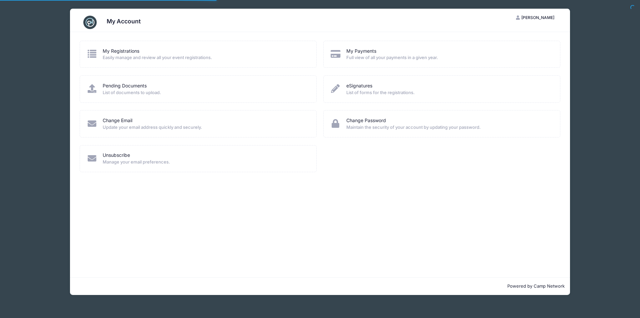 The width and height of the screenshot is (640, 318). I want to click on span: Manage your email preferences., so click(205, 162).